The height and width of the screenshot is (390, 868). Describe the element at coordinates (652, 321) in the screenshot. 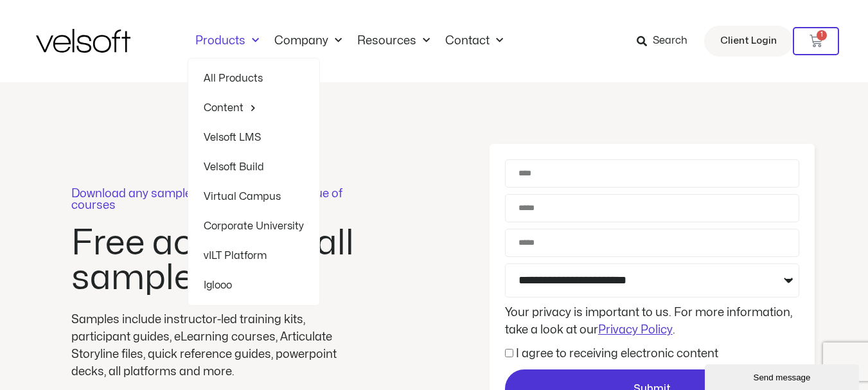

I see `div: Your privacy is important to us. For more information, take a look at our .` at that location.